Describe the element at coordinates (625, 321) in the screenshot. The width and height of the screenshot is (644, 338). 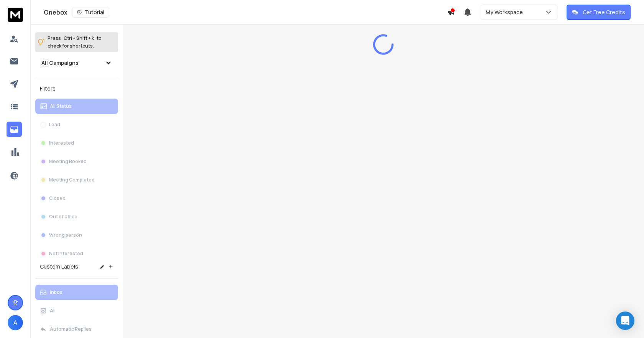
I see `div: Open Intercom Messenger` at that location.